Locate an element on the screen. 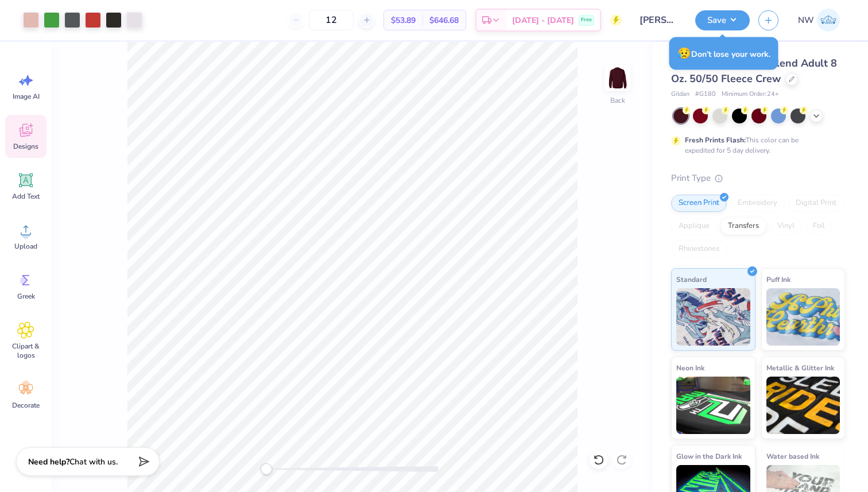  div: This color can be expedited for 5 day delivery. is located at coordinates (755, 145).